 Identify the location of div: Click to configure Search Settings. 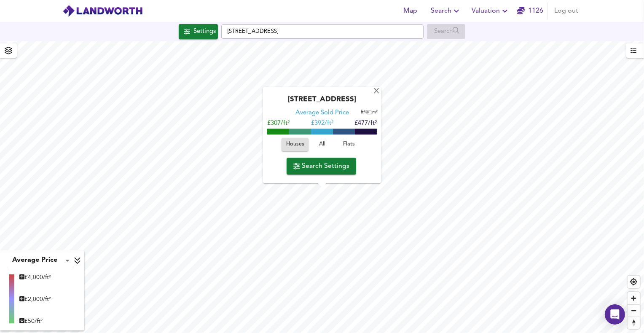
(198, 32).